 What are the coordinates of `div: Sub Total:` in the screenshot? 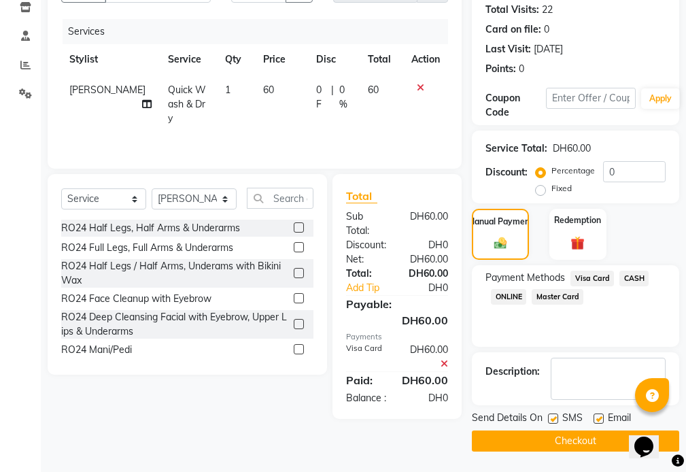 It's located at (367, 224).